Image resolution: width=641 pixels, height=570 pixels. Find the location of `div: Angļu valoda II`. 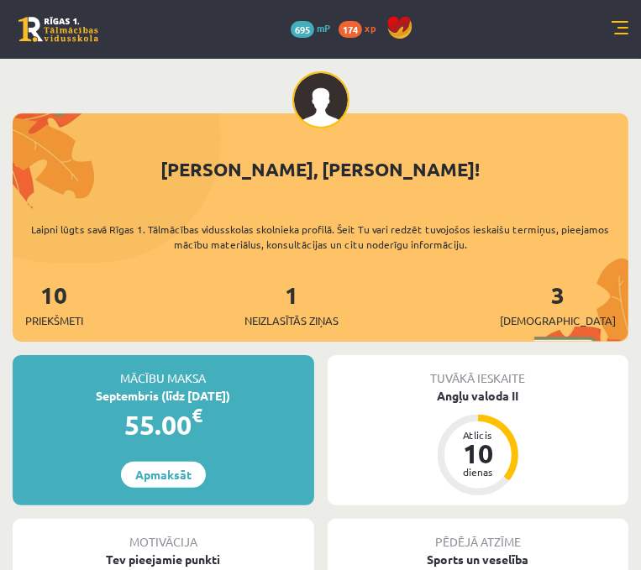

div: Angļu valoda II is located at coordinates (478, 396).